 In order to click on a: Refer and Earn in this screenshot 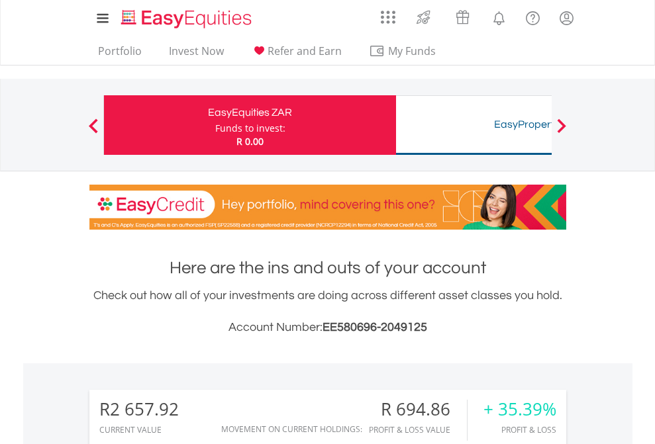, I will do `click(296, 54)`.